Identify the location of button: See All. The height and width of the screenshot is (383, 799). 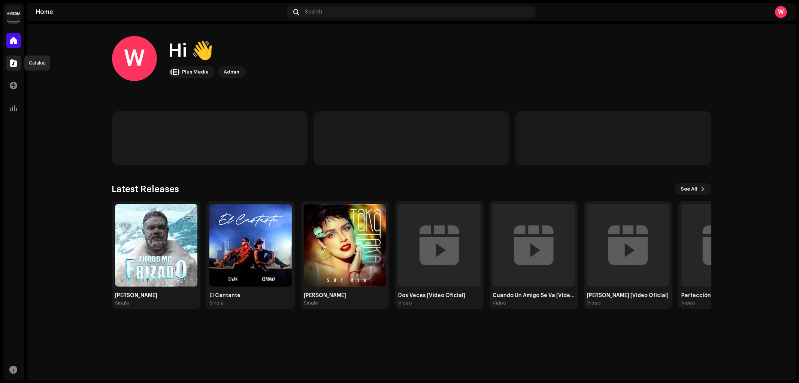
(693, 189).